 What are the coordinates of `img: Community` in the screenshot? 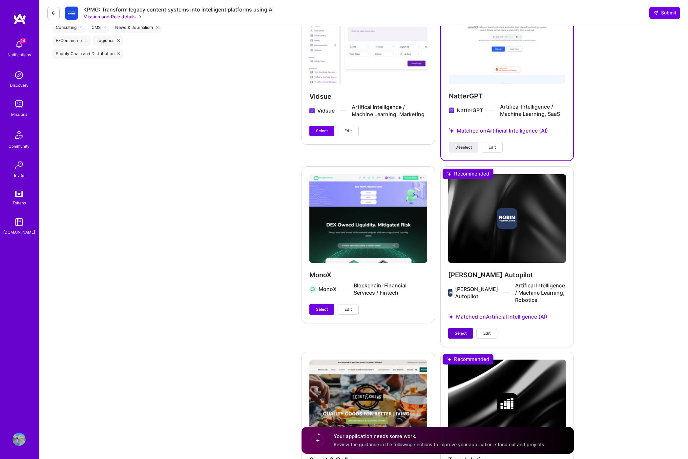 It's located at (19, 135).